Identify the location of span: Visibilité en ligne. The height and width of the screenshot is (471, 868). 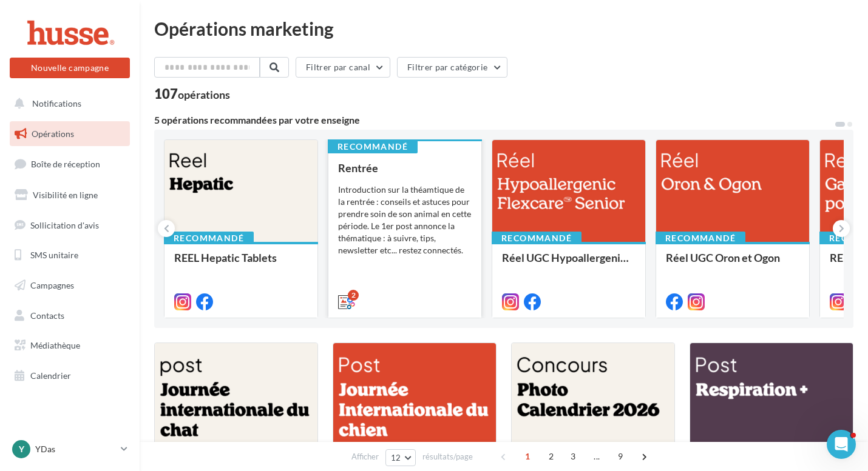
(65, 195).